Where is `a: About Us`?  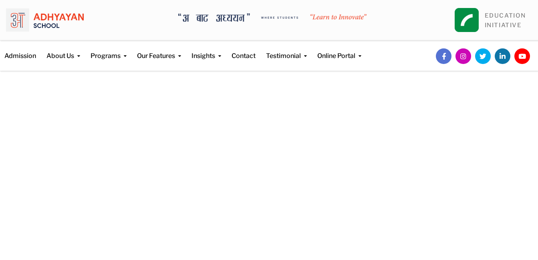 a: About Us is located at coordinates (63, 50).